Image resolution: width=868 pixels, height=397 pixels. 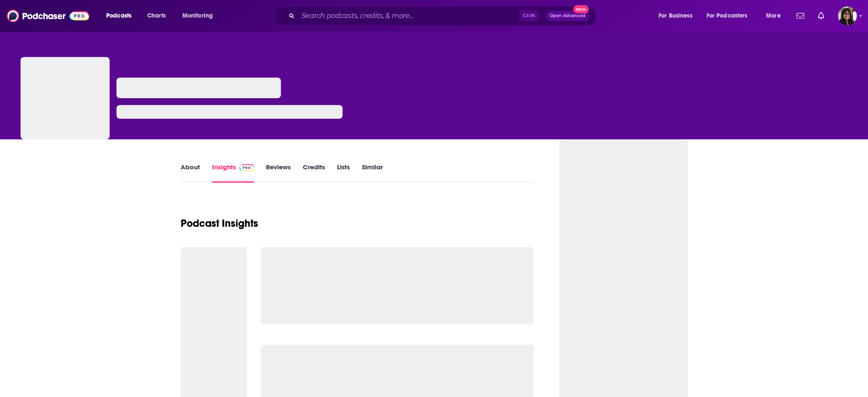 I want to click on div: Search podcasts, credits, & more..., so click(x=443, y=16).